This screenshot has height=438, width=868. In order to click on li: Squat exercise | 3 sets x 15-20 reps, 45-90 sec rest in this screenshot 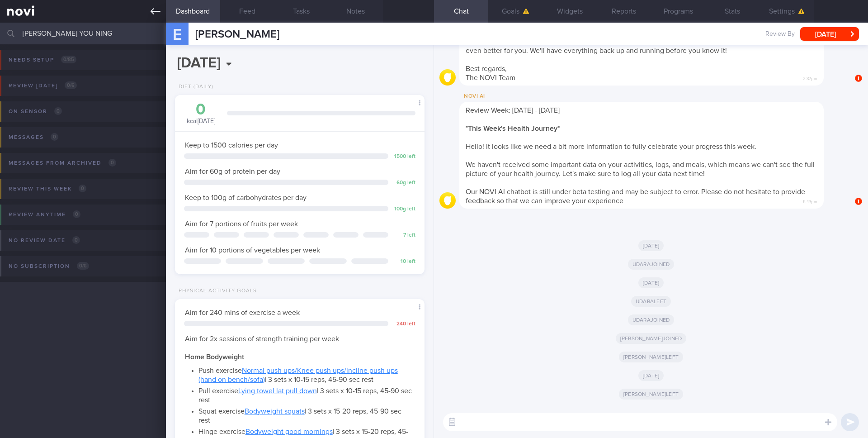, I will do `click(307, 414)`.